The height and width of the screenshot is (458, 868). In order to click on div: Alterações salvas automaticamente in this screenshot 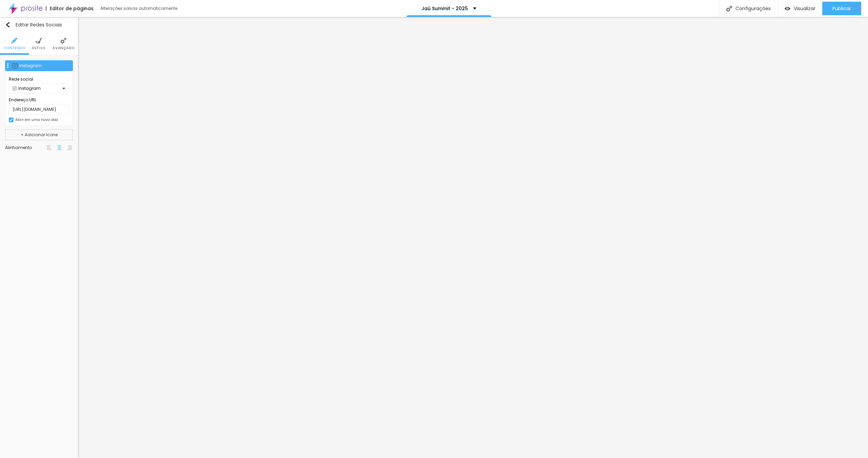, I will do `click(140, 9)`.